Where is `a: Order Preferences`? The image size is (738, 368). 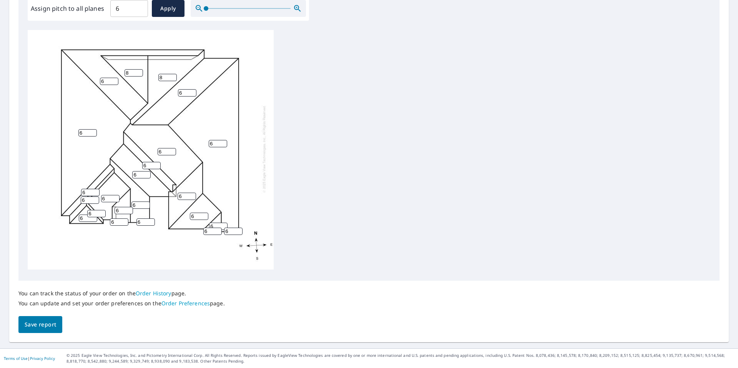
a: Order Preferences is located at coordinates (186, 303).